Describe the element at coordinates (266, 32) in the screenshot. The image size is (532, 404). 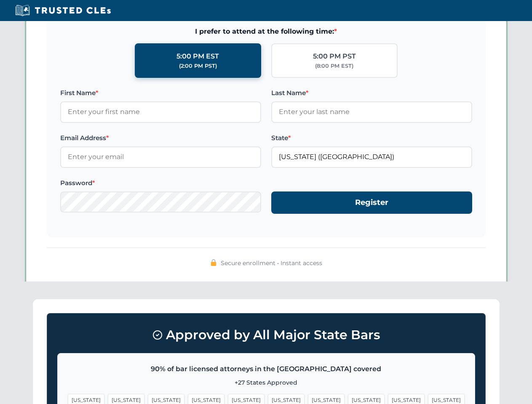
I see `span: I prefer to attend at the following time:` at that location.